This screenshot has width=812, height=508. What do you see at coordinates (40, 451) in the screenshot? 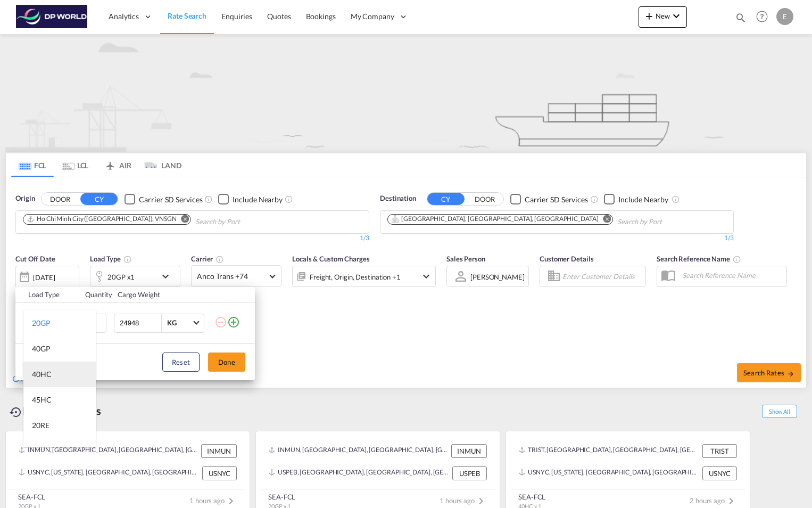
I see `div: 40RE` at bounding box center [40, 451].